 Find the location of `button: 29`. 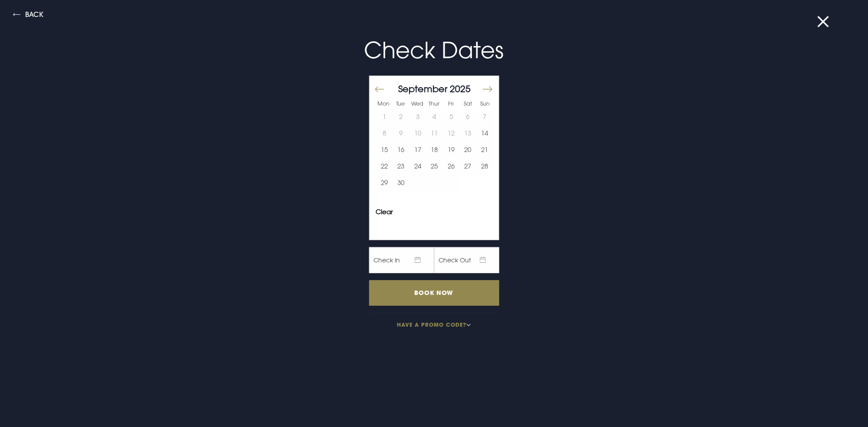

button: 29 is located at coordinates (384, 183).